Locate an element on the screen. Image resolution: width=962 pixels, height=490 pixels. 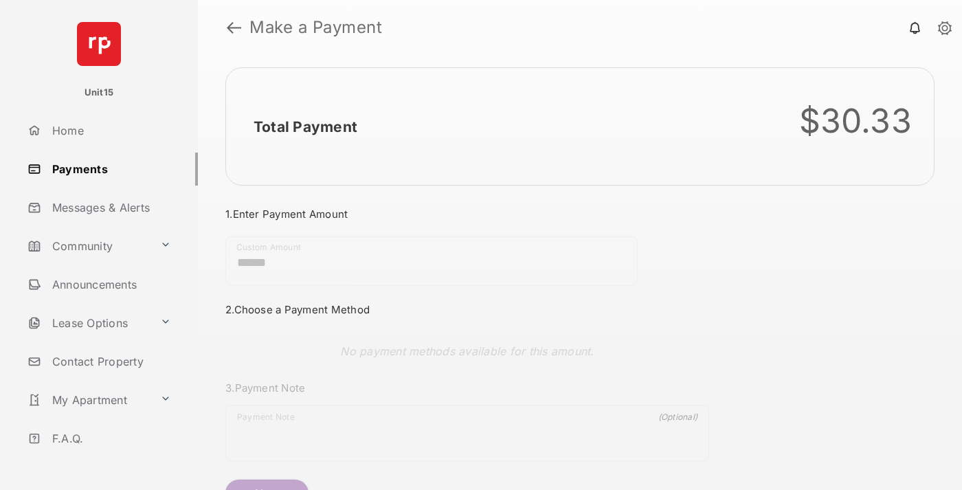
a: Home is located at coordinates (110, 131).